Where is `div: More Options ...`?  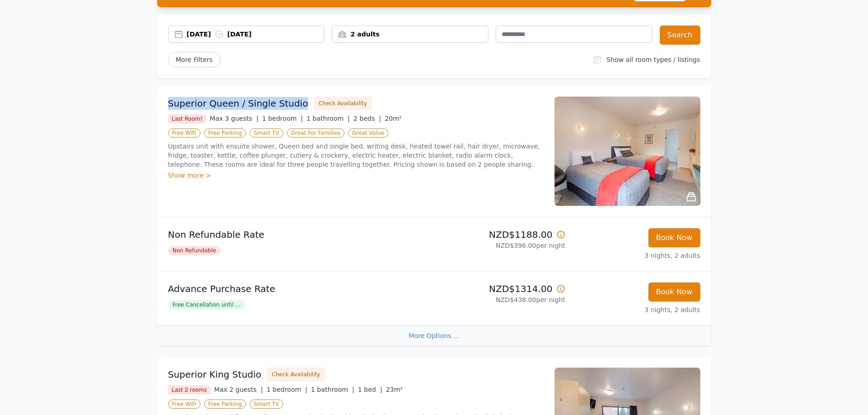 div: More Options ... is located at coordinates (434, 335).